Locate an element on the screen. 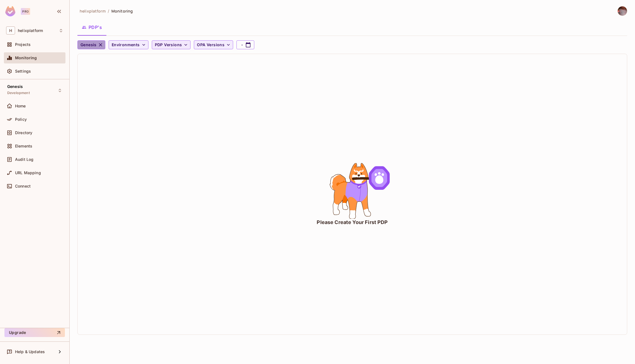  span: Workspace: helixplatform is located at coordinates (30, 30).